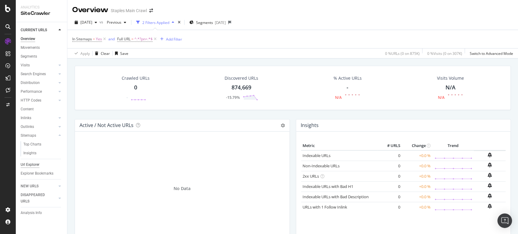  What do you see at coordinates (39, 100) in the screenshot?
I see `a: HTTP Codes` at bounding box center [39, 100].